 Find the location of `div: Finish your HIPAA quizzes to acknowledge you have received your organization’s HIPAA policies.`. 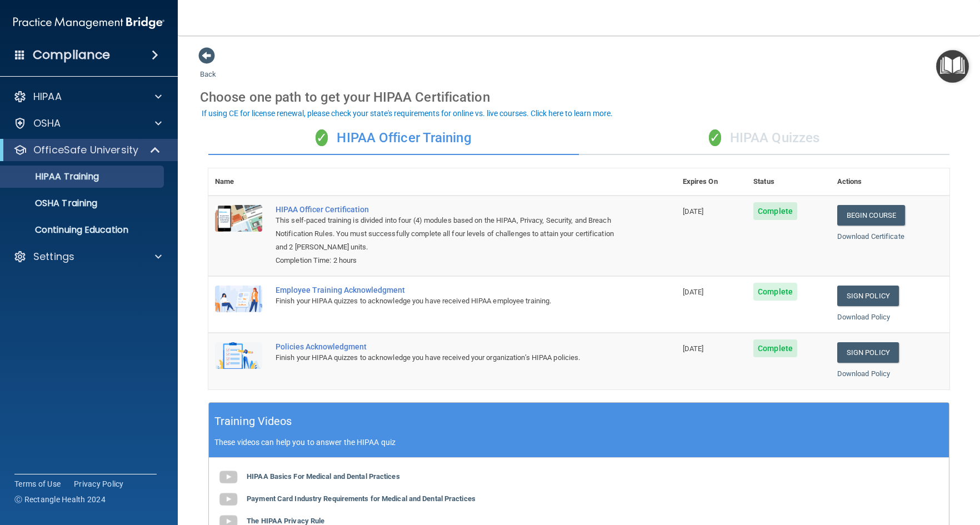

div: Finish your HIPAA quizzes to acknowledge you have received your organization’s HIPAA policies. is located at coordinates (448, 358).